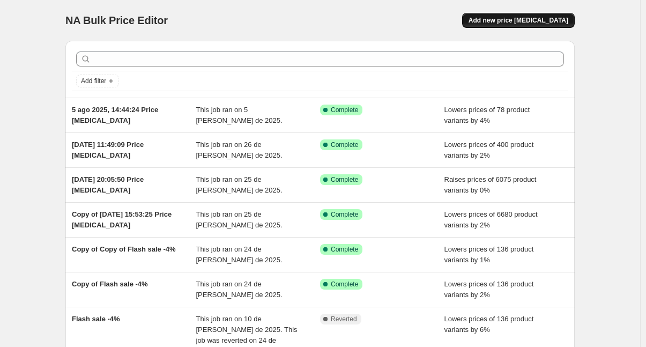  What do you see at coordinates (96, 318) in the screenshot?
I see `span: Flash sale -4%` at bounding box center [96, 318].